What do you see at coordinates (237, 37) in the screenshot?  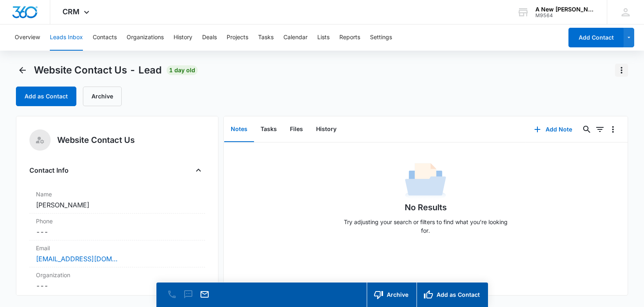 I see `button: Projects` at bounding box center [237, 37].